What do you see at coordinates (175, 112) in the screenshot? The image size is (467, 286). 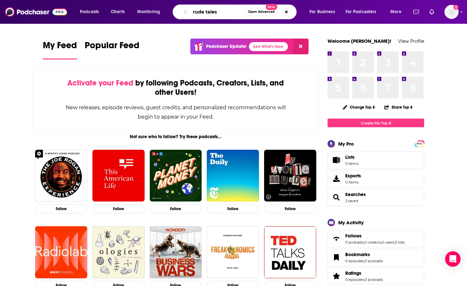 I see `div: New releases, episode reviews, guest credits, and personalized recommendations will begin to appe...` at bounding box center [175, 112].